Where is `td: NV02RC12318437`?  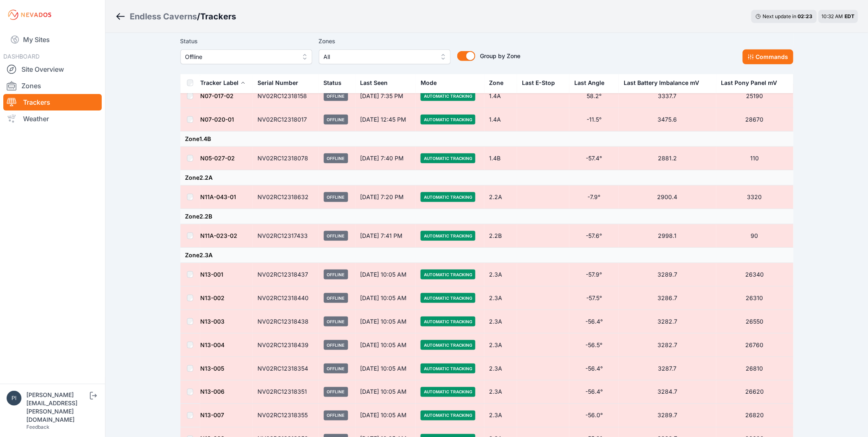 td: NV02RC12318437 is located at coordinates (286, 275).